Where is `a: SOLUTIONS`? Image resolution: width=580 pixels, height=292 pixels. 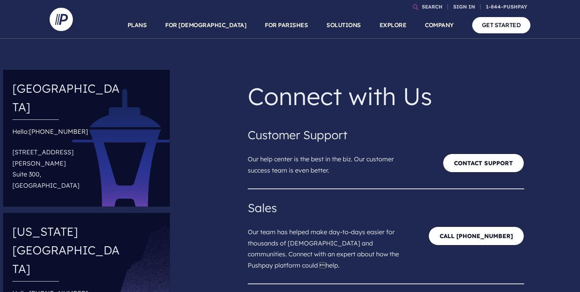
a: SOLUTIONS is located at coordinates (344, 25).